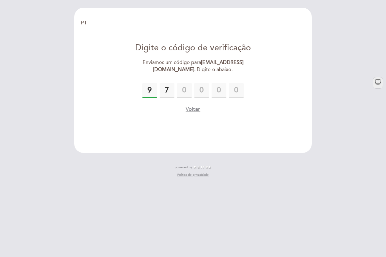  What do you see at coordinates (193, 168) in the screenshot?
I see `a: powered by` at bounding box center [193, 168].